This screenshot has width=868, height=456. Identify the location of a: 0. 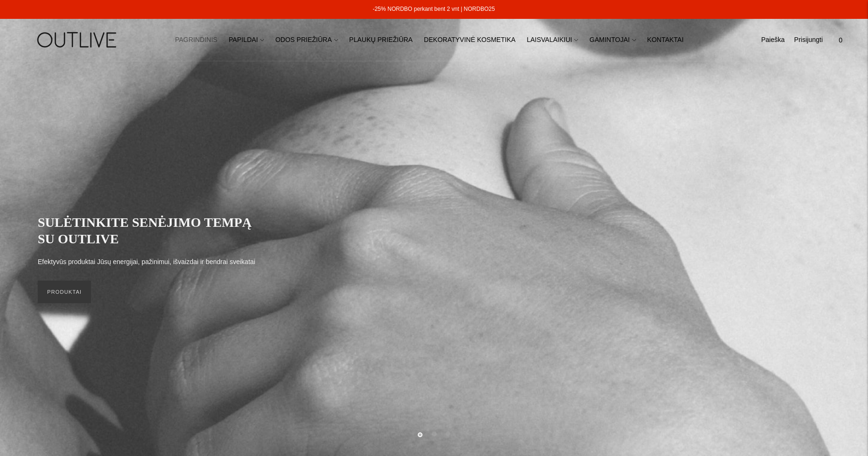
(841, 40).